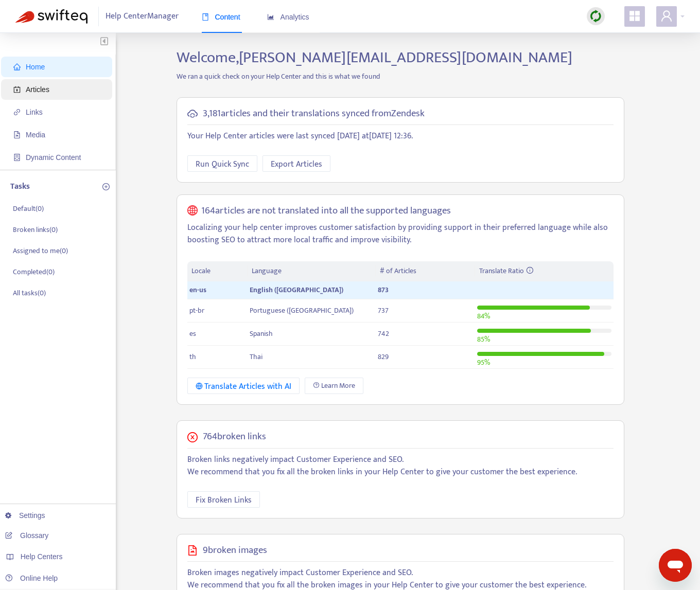 The image size is (700, 590). What do you see at coordinates (29, 293) in the screenshot?
I see `p: All tasks ( 0 )` at bounding box center [29, 293].